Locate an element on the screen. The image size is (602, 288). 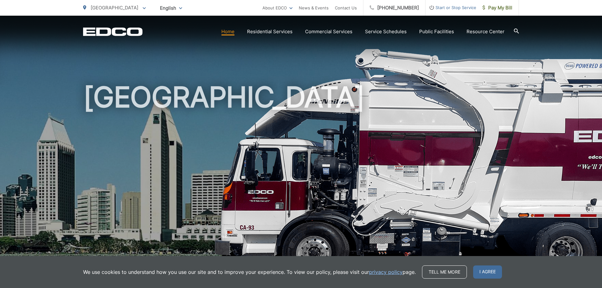
a: Resource Center is located at coordinates (485, 32).